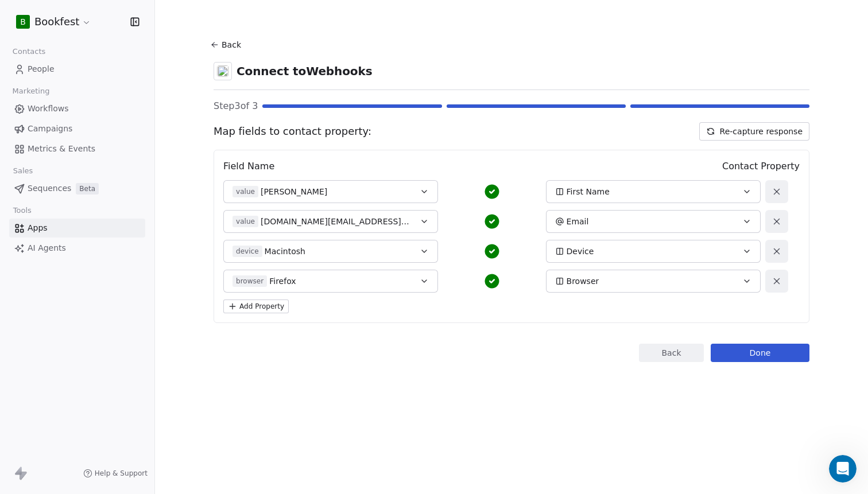  Describe the element at coordinates (59, 380) in the screenshot. I see `button: Upload attachment` at that location.